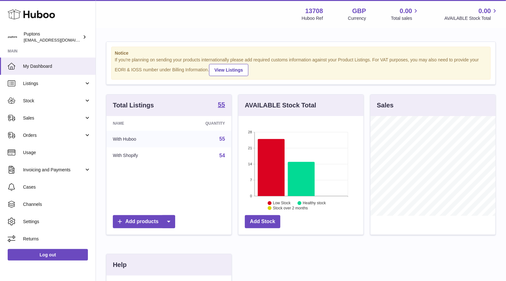  What do you see at coordinates (250, 132) in the screenshot?
I see `text: 28` at bounding box center [250, 132].